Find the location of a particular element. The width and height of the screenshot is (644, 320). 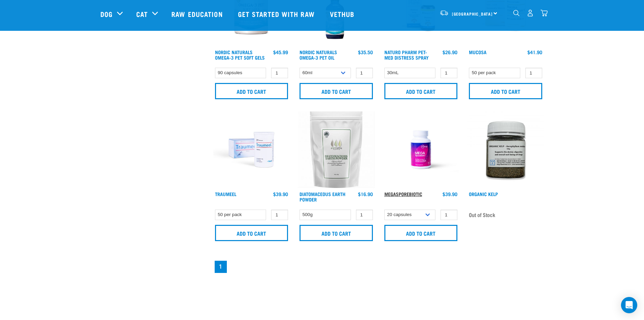

a: Nordic Naturals Omega-3 Pet Oil is located at coordinates (318, 55).